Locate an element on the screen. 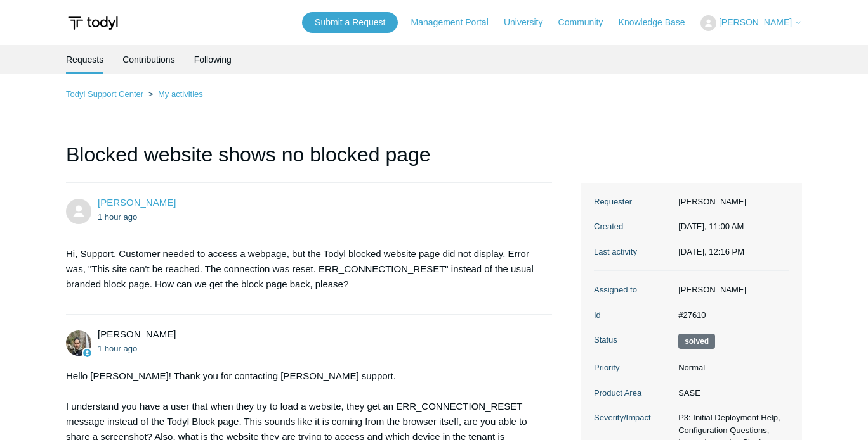 The height and width of the screenshot is (440, 868). p: Hi, Support. Customer needed to access a webpage, but the Todyl blocked website page did not disp... is located at coordinates (303, 269).